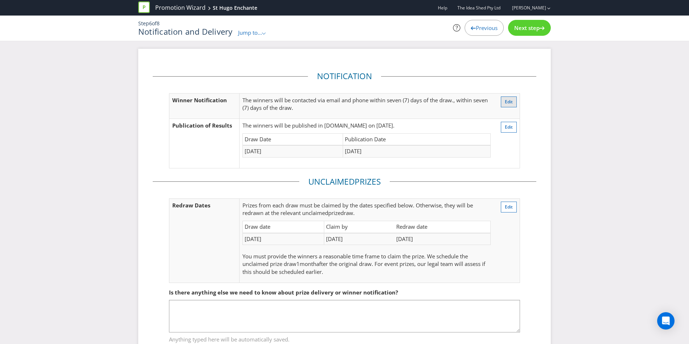 This screenshot has width=689, height=344. I want to click on td: Draw date, so click(283, 227).